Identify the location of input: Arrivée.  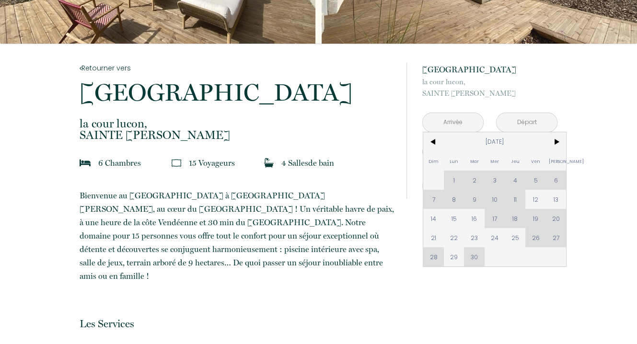
(453, 122).